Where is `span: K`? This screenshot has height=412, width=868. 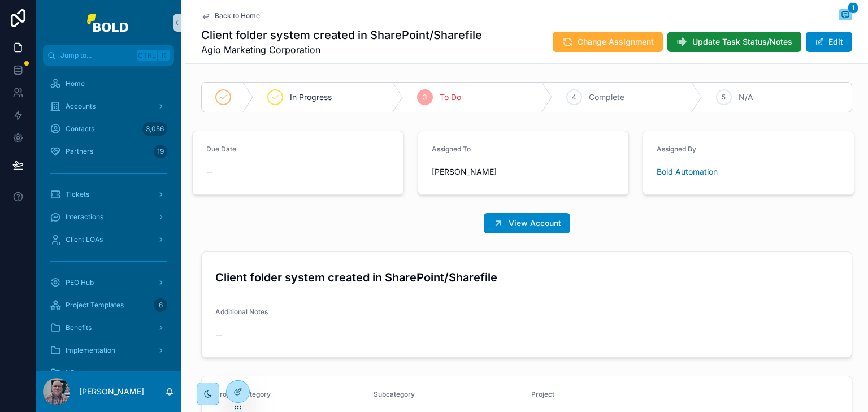 span: K is located at coordinates (164, 55).